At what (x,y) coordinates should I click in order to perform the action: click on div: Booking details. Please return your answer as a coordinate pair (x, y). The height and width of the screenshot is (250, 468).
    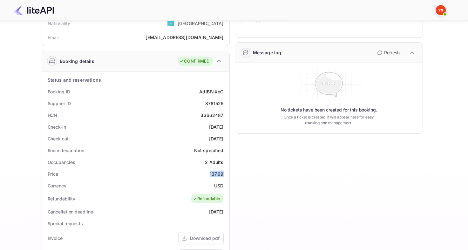
    Looking at the image, I should click on (77, 61).